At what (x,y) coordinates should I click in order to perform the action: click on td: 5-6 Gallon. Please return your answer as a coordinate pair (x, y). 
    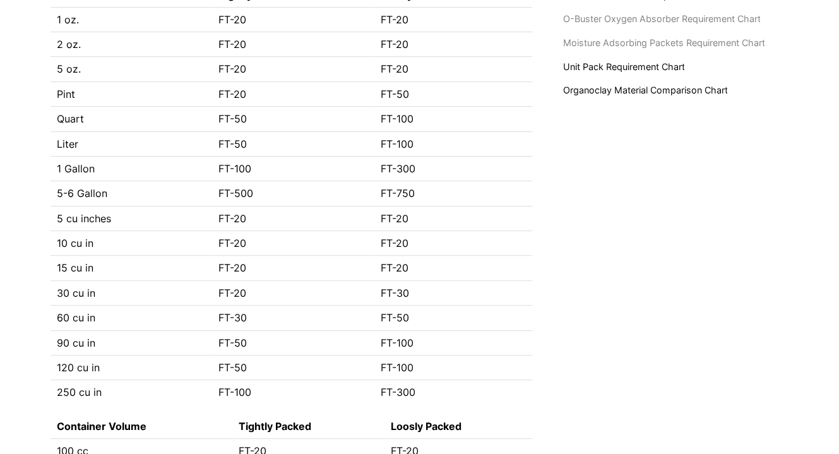
    Looking at the image, I should click on (131, 193).